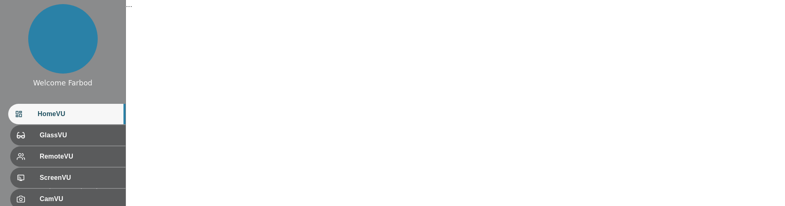  Describe the element at coordinates (79, 157) in the screenshot. I see `span: RemoteVU` at that location.